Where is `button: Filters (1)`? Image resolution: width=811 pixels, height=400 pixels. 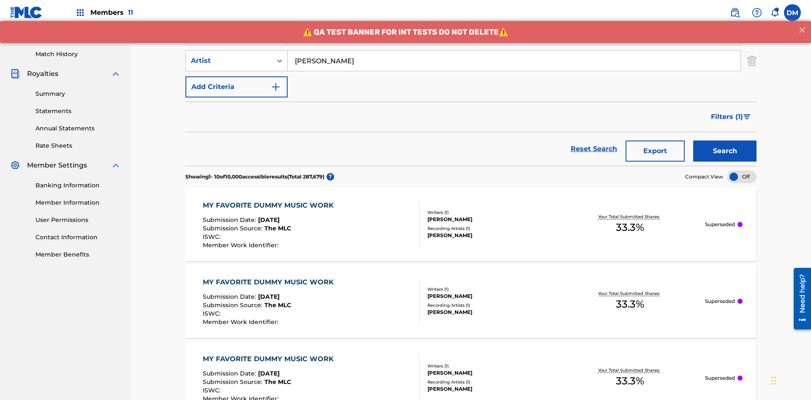
button: Filters (1) is located at coordinates (731, 117).